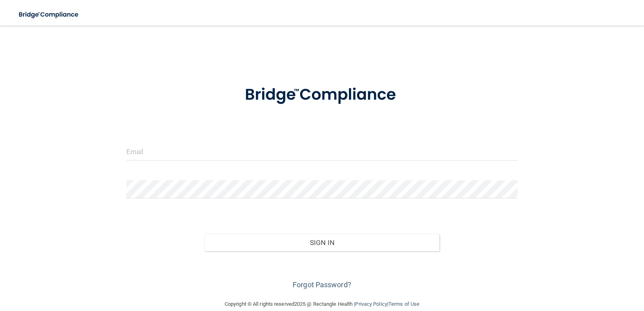 Image resolution: width=644 pixels, height=311 pixels. I want to click on button: Sign In, so click(322, 242).